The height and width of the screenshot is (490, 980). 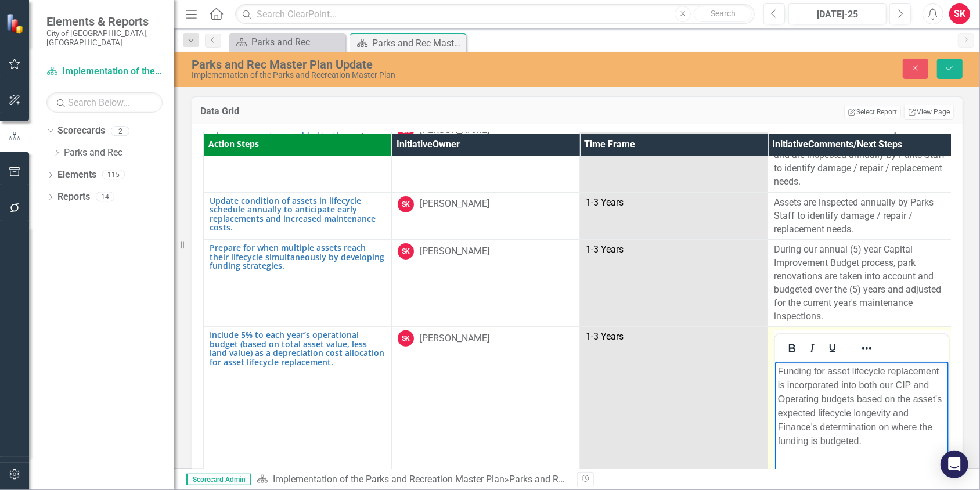 What do you see at coordinates (299, 112) in the screenshot?
I see `h3: Data Grid` at bounding box center [299, 112].